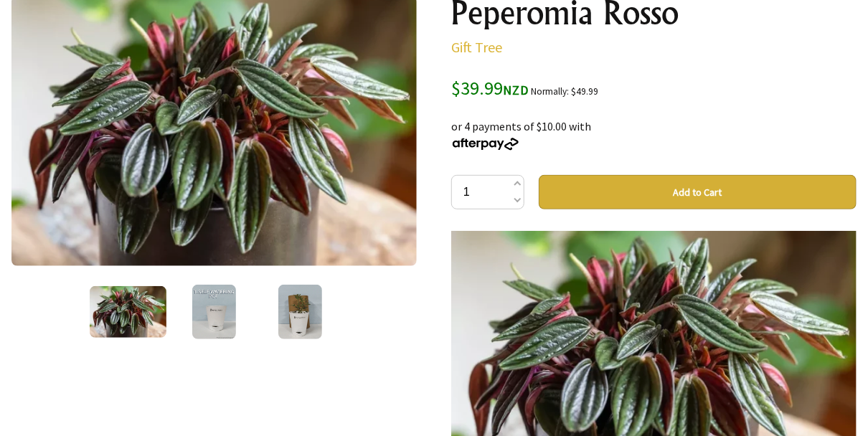  Describe the element at coordinates (654, 126) in the screenshot. I see `div: or 4 payments of $10.00 with` at that location.